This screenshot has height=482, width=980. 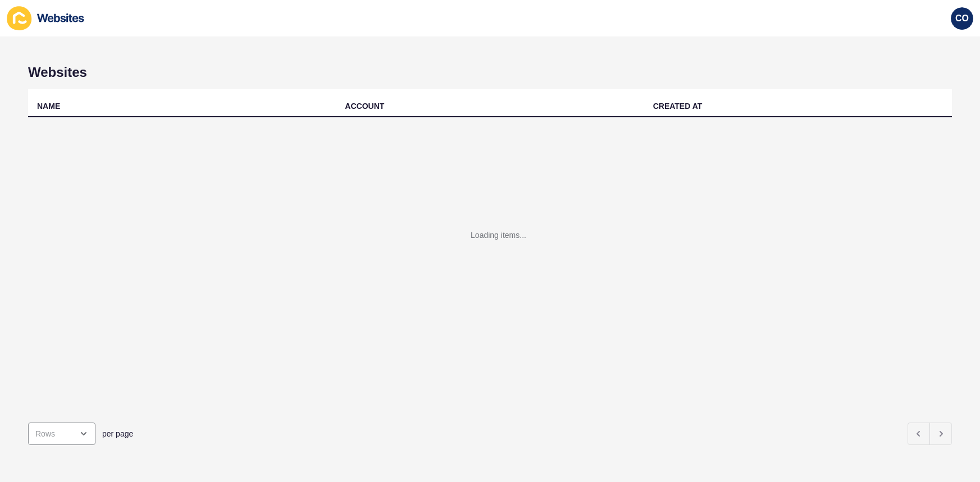 I want to click on div: CREATED AT, so click(x=678, y=106).